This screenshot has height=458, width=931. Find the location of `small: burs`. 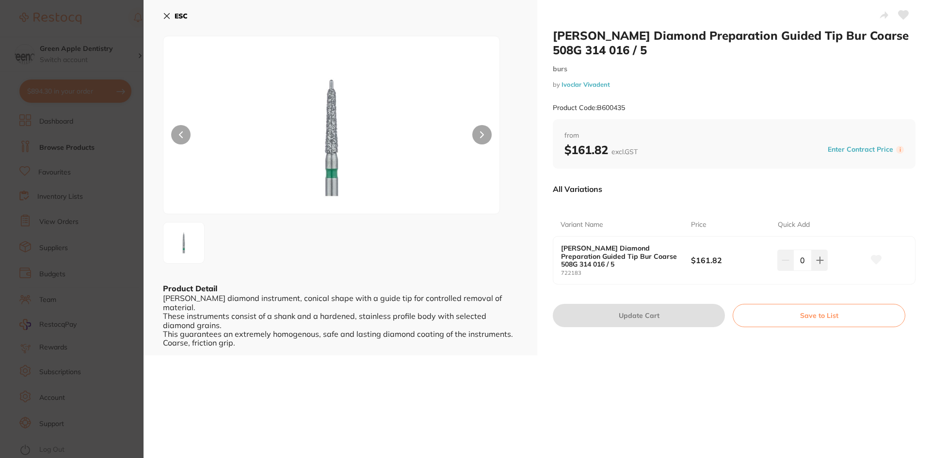

small: burs is located at coordinates (734, 69).